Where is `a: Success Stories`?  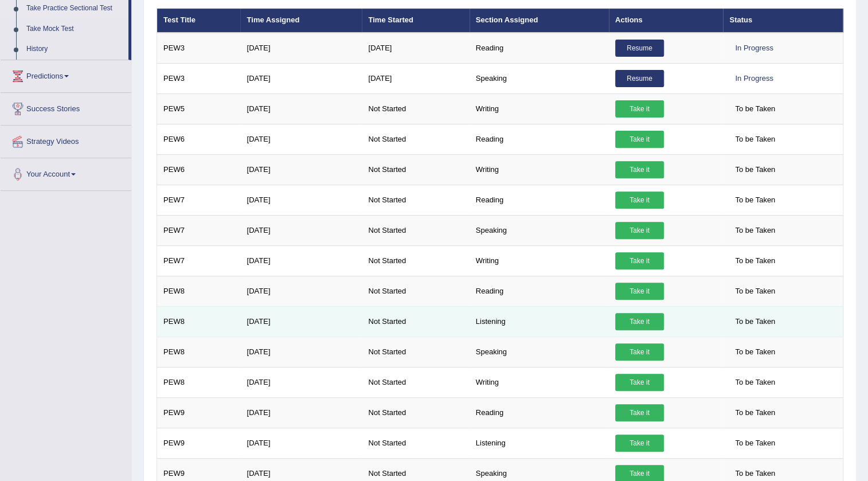 a: Success Stories is located at coordinates (66, 107).